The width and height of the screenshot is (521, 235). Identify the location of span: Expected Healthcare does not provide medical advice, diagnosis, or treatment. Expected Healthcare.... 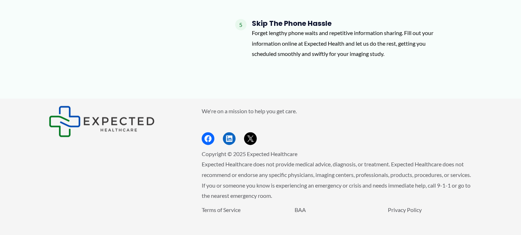
(337, 180).